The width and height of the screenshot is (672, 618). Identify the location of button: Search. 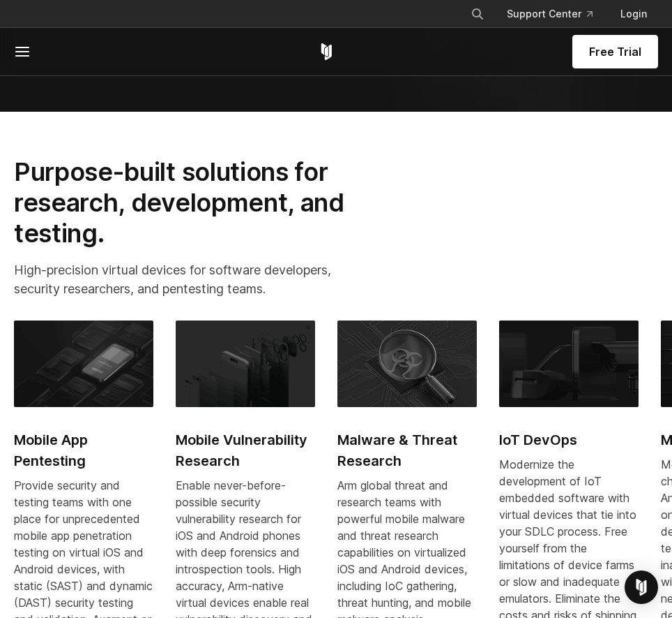
(478, 14).